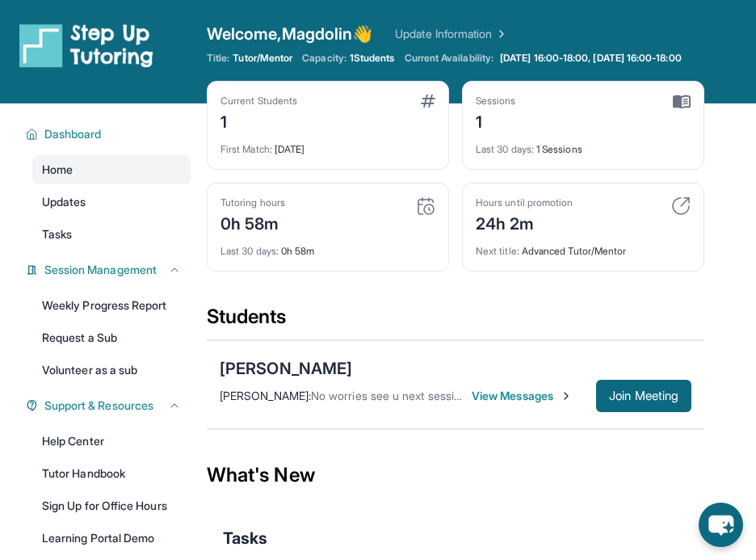  Describe the element at coordinates (525, 222) in the screenshot. I see `div: 24h 2m` at that location.